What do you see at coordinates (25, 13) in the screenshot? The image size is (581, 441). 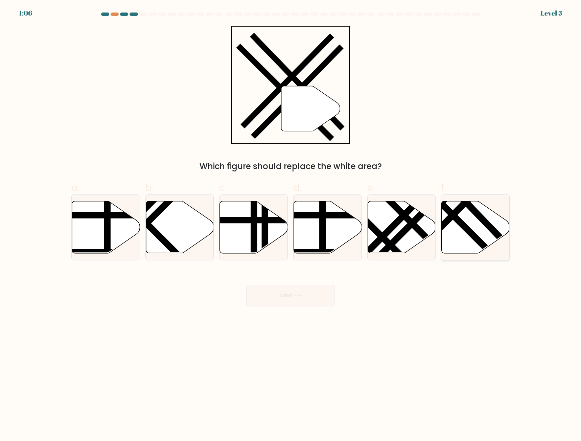 I see `div: 1:06` at bounding box center [25, 13].